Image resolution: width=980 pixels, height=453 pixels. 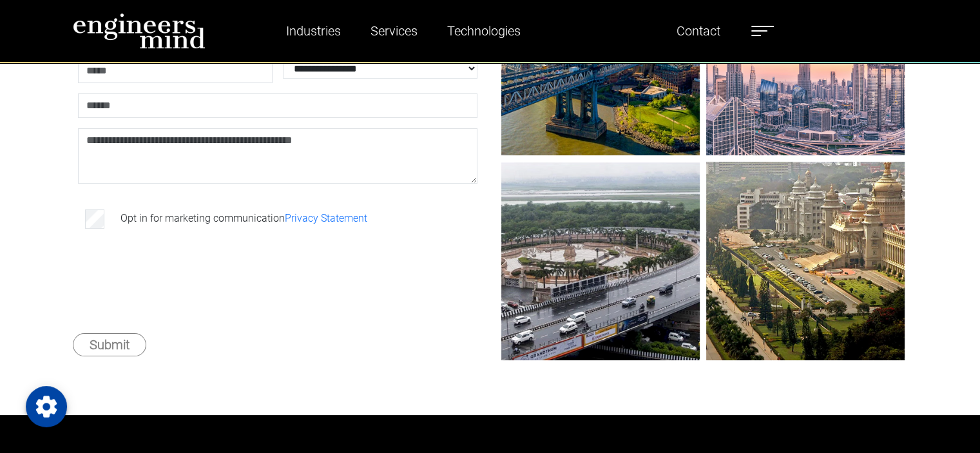 I want to click on a: Services, so click(x=394, y=31).